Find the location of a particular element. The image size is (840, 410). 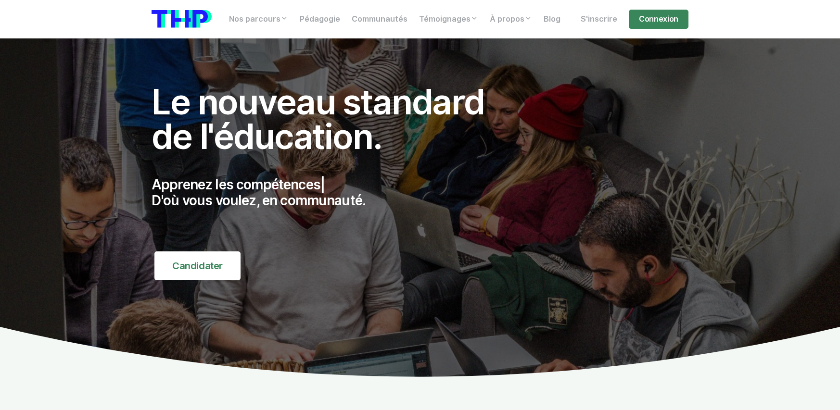

h1: Le nouveau standard de l'éducation. is located at coordinates (329, 119).